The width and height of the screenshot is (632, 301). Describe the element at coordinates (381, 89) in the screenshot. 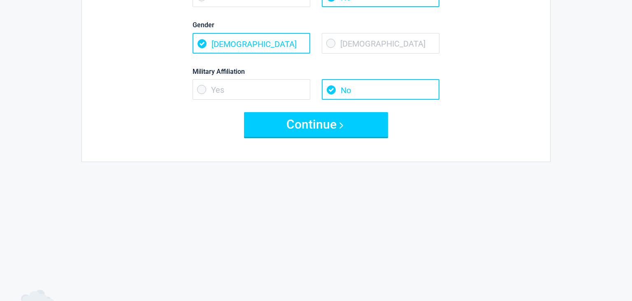

I see `span: No` at that location.